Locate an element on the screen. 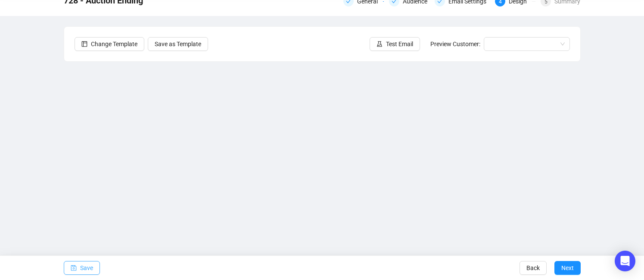 This screenshot has width=644, height=280. span: experiment is located at coordinates (380, 44).